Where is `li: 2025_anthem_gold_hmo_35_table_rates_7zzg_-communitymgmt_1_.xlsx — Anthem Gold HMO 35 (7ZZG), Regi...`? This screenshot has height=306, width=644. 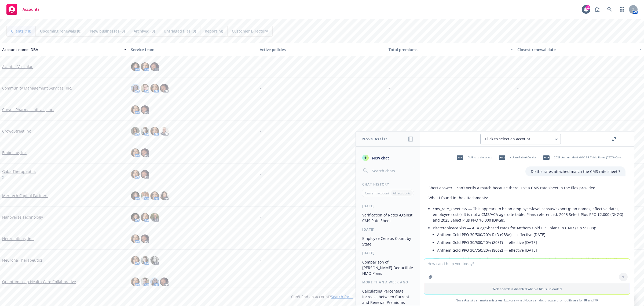 li: 2025_anthem_gold_hmo_35_table_rates_7zzg_-communitymgmt_1_.xlsx — Anthem Gold HMO 35 (7ZZG), Regi... is located at coordinates (529, 262).